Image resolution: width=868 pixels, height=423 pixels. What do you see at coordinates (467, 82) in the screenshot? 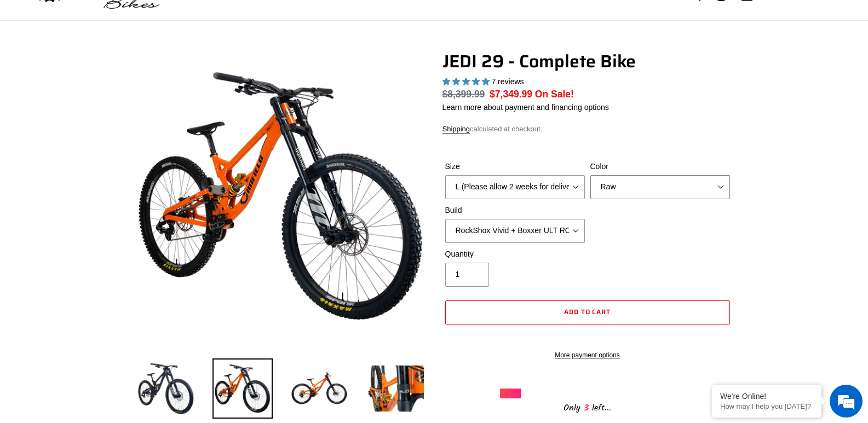
I see `span: 5.00 stars` at bounding box center [467, 82].